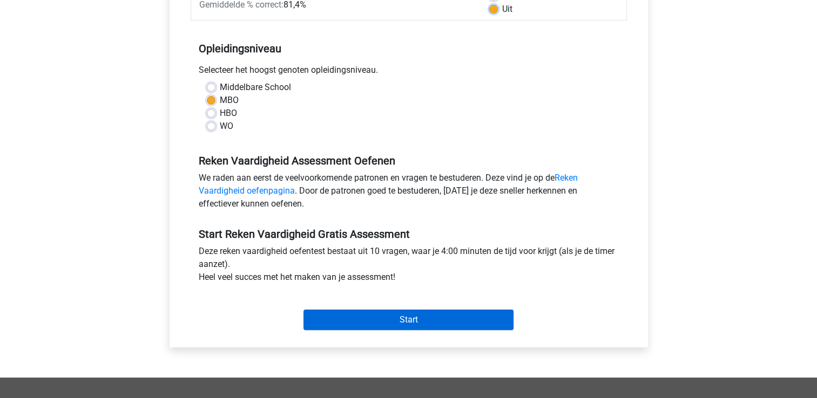 The width and height of the screenshot is (817, 398). Describe the element at coordinates (409, 193) in the screenshot. I see `div: We raden aan eerst de veelvoorkomende patronen en vragen te bestuderen. Deze vind je op de . Door...` at that location.